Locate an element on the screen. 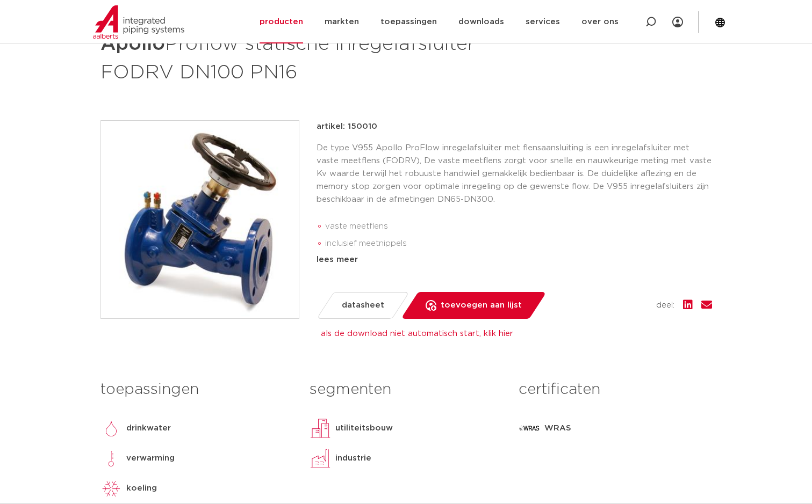 This screenshot has width=812, height=504. span: datasheet is located at coordinates (363, 305).